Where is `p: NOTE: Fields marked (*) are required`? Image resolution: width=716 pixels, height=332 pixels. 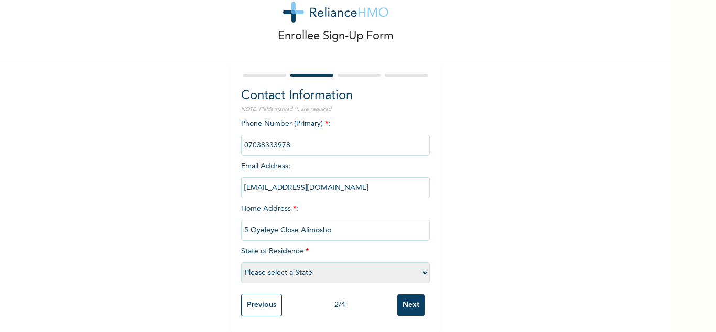 p: NOTE: Fields marked (*) are required is located at coordinates (335, 109).